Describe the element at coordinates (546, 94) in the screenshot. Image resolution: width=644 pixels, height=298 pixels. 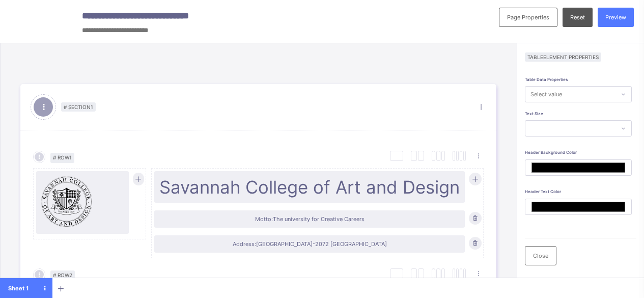
I see `div: Select value` at that location.